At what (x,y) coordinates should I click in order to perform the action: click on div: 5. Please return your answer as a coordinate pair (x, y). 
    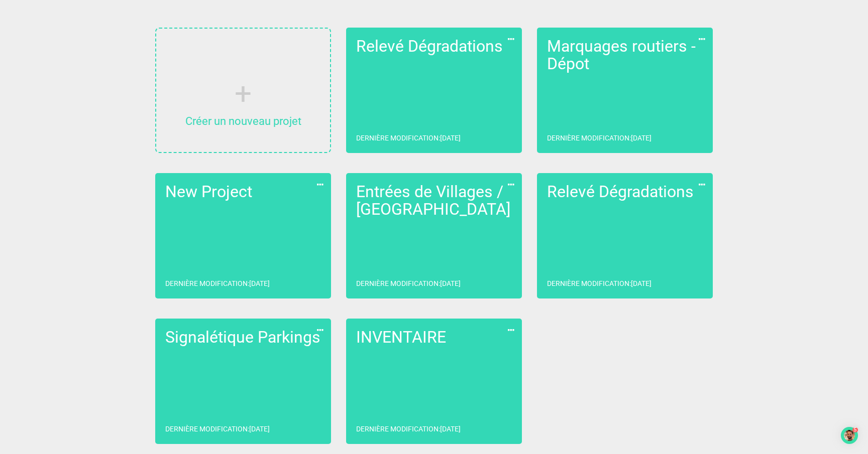
    Looking at the image, I should click on (855, 430).